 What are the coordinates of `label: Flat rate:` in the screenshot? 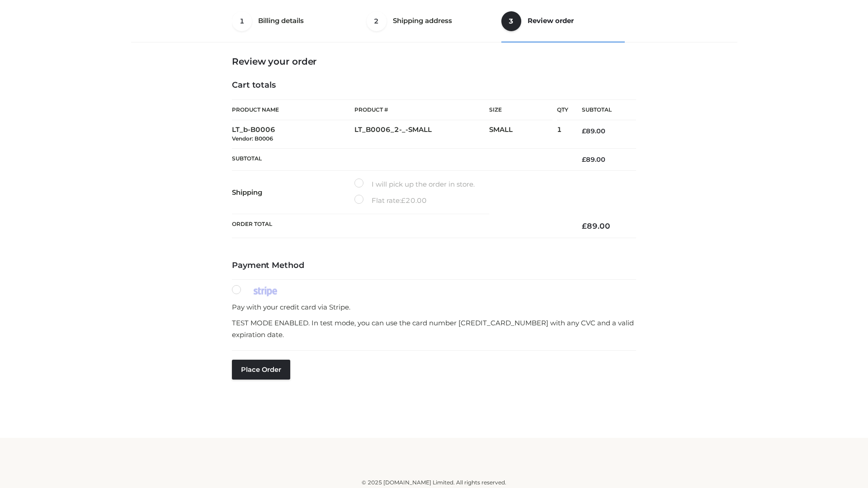 It's located at (391, 200).